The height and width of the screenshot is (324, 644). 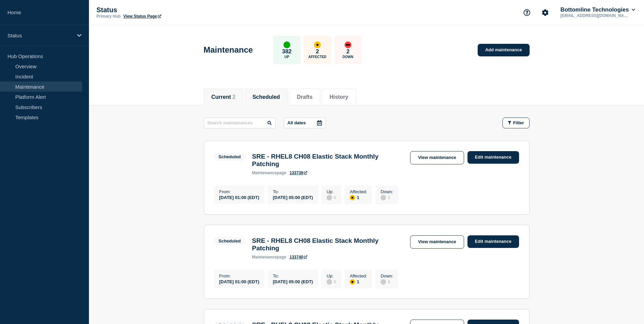 I want to click on p: Affected, so click(x=317, y=57).